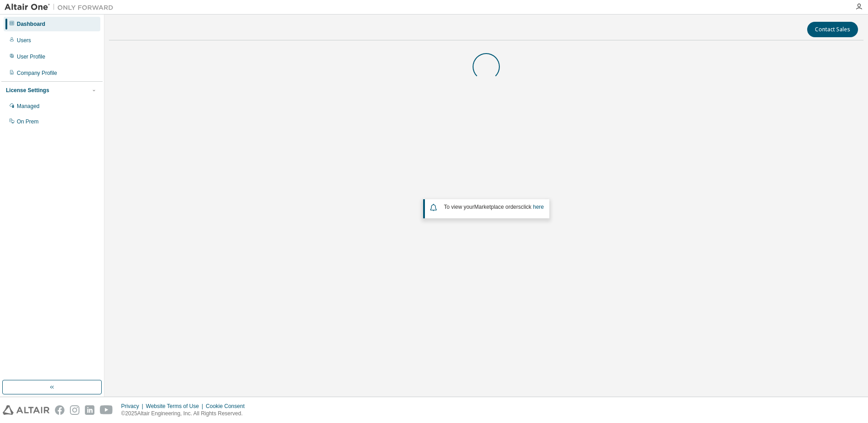  I want to click on div: User Profile, so click(31, 57).